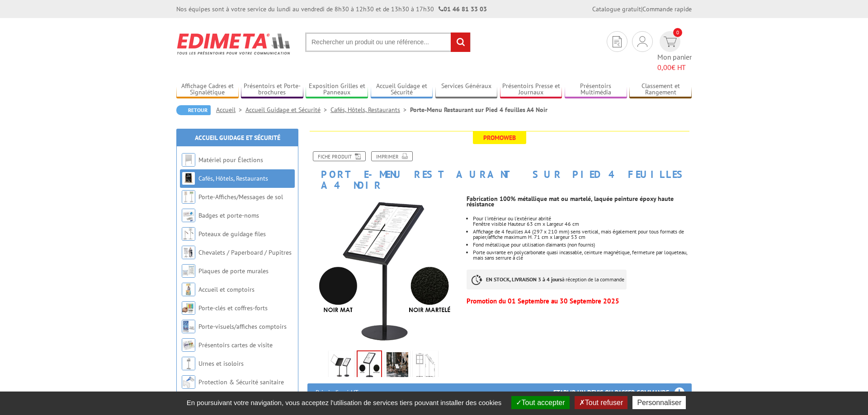 This screenshot has width=868, height=415. What do you see at coordinates (337, 393) in the screenshot?
I see `p: Prix indiqué HT` at bounding box center [337, 393].